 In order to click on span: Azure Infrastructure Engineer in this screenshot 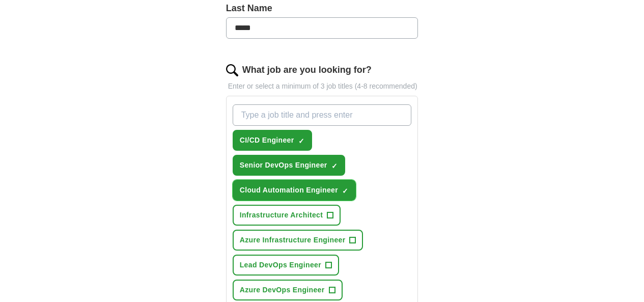, I will do `click(293, 240)`.